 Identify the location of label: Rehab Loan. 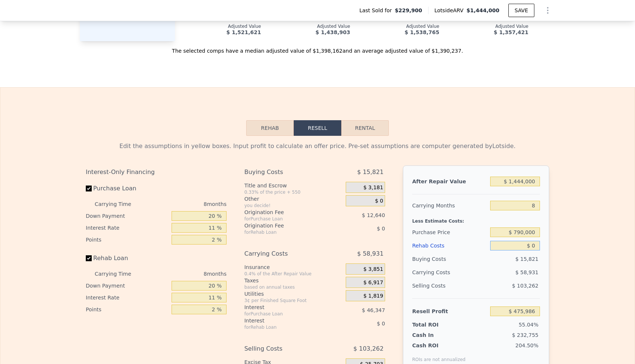
(127, 258).